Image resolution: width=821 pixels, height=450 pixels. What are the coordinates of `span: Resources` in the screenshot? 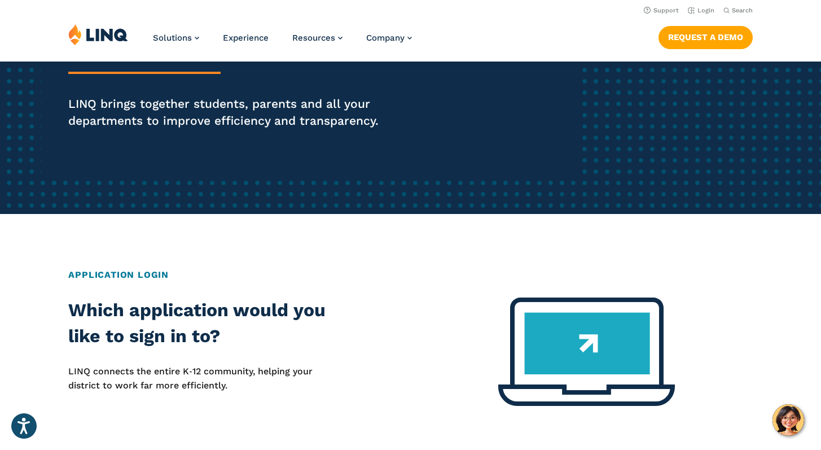 It's located at (314, 38).